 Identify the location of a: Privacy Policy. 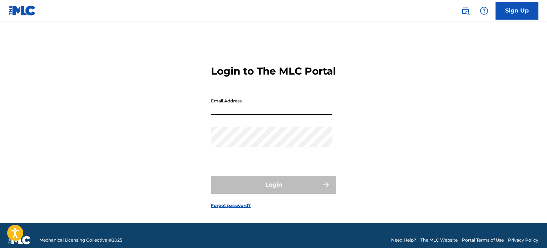
(523, 240).